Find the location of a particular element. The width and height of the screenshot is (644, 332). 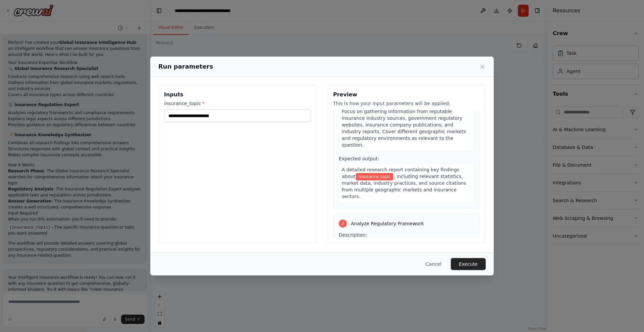

span: Description: is located at coordinates (353, 235).